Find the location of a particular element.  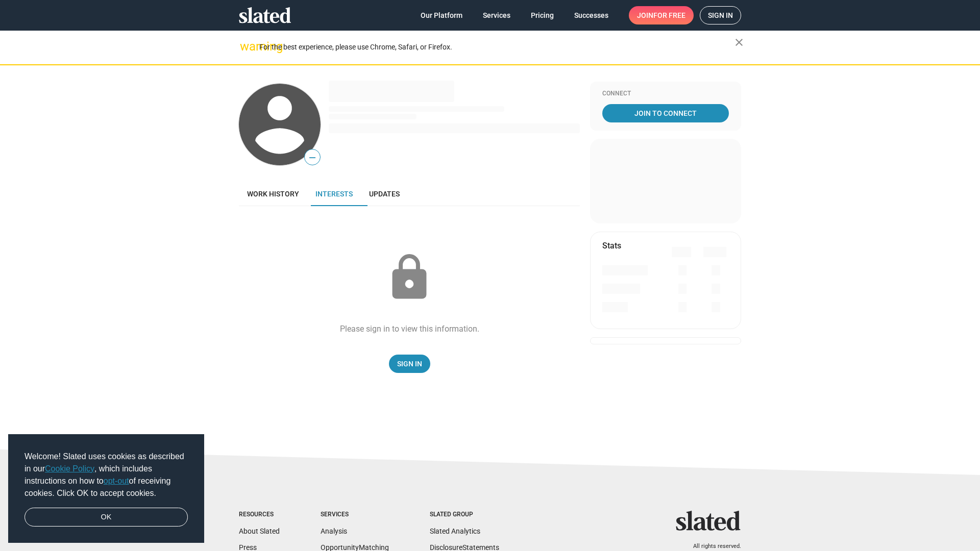

a: Cookie Policy is located at coordinates (70, 468).